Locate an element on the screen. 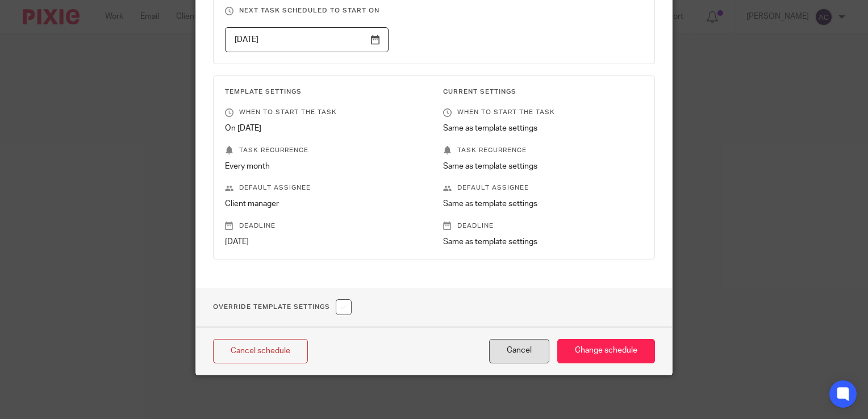 Image resolution: width=868 pixels, height=419 pixels. button: Cancel is located at coordinates (519, 351).